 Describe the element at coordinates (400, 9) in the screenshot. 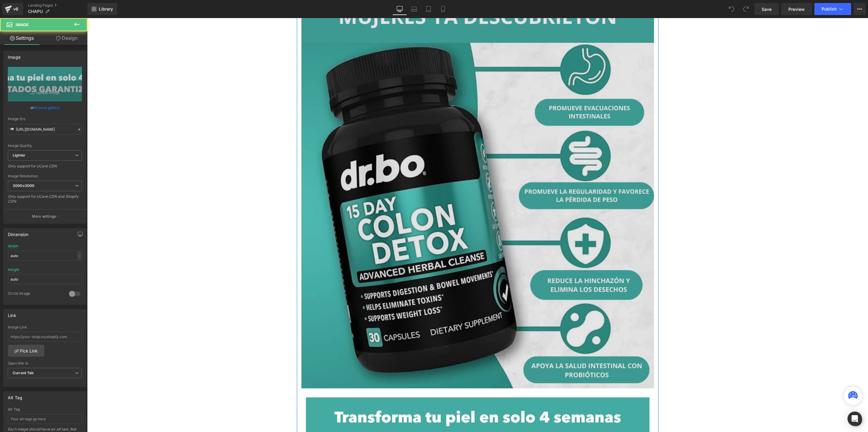

I see `a: Desktop` at that location.